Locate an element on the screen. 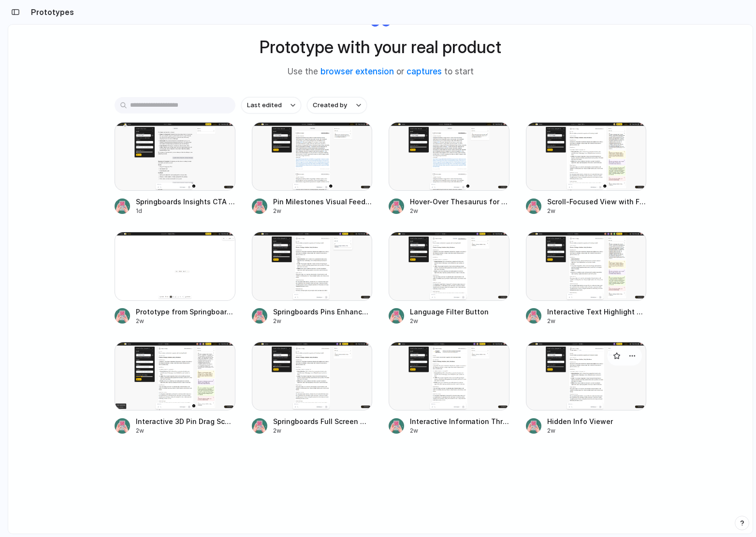 The image size is (756, 537). div: 1d is located at coordinates (186, 211).